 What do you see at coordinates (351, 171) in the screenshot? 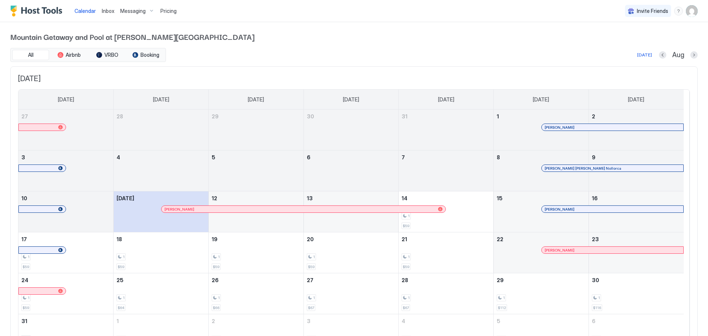
I see `td: August 6, 2025` at bounding box center [351, 171].